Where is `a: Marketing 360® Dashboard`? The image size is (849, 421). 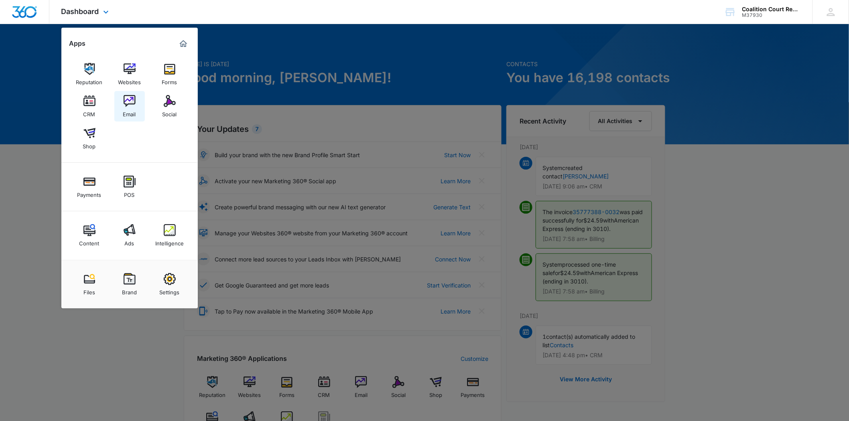
a: Marketing 360® Dashboard is located at coordinates (183, 44).